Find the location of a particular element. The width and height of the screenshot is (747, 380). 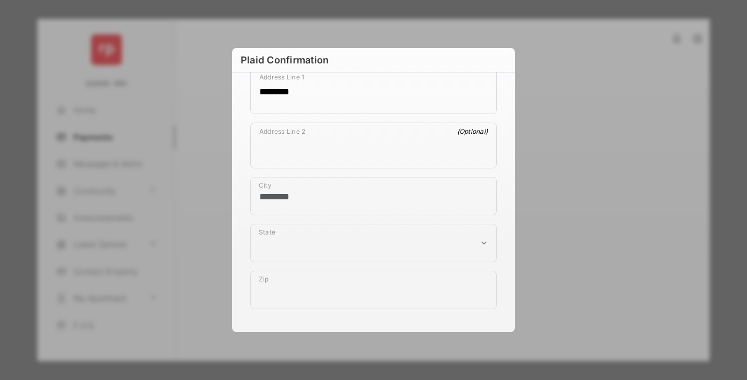

div: payment_method_screening[postal_addresses][addressLine2] is located at coordinates (373, 146).